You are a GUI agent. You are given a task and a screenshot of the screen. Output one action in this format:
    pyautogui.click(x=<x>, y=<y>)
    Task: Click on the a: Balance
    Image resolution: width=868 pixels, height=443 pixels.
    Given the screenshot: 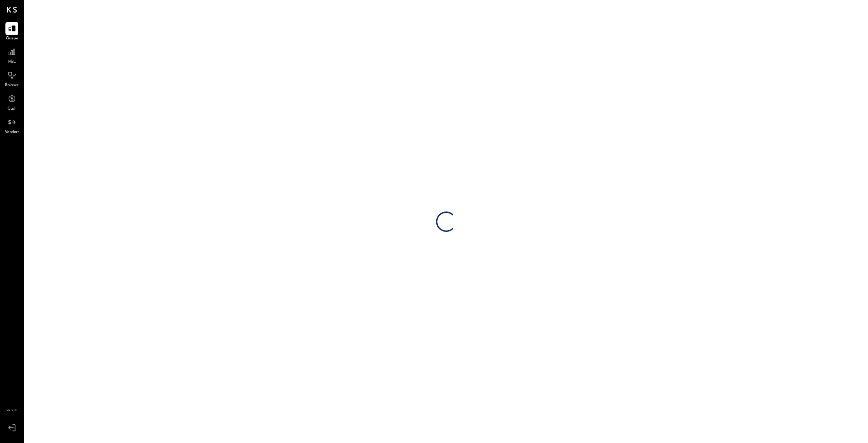 What is the action you would take?
    pyautogui.click(x=12, y=79)
    